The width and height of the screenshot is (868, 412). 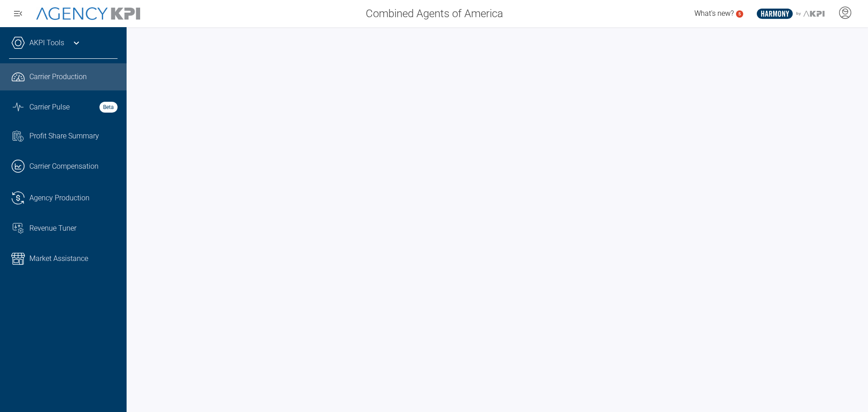 I want to click on span: Carrier Compensation, so click(x=64, y=166).